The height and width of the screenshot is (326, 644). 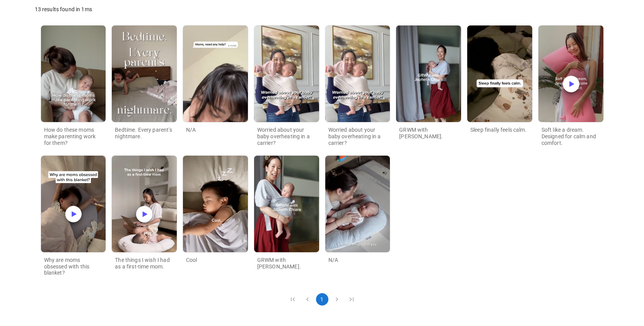 What do you see at coordinates (322, 299) in the screenshot?
I see `nav: pagination navigation` at bounding box center [322, 299].